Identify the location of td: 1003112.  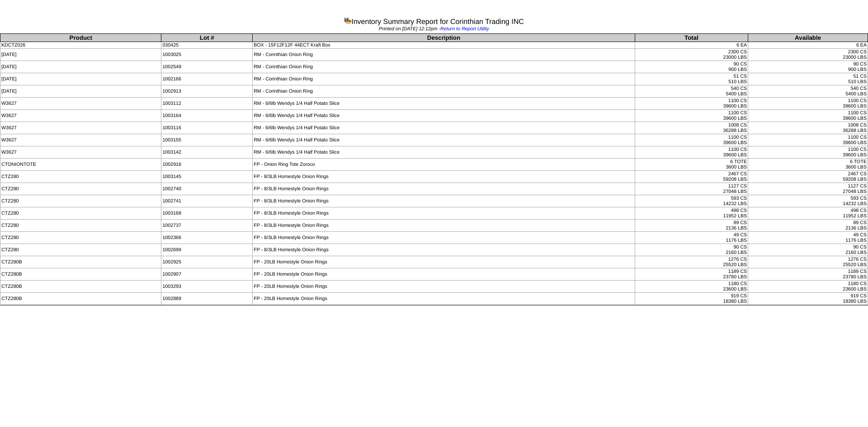
(207, 104).